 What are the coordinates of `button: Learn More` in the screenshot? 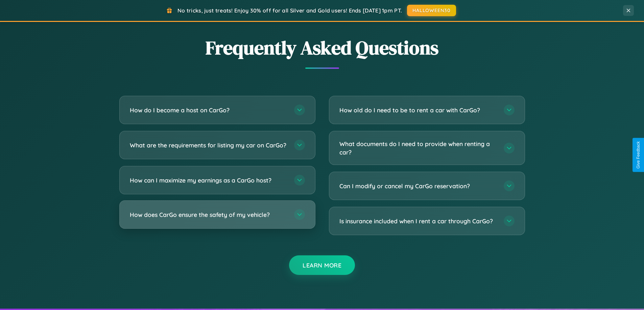 It's located at (322, 265).